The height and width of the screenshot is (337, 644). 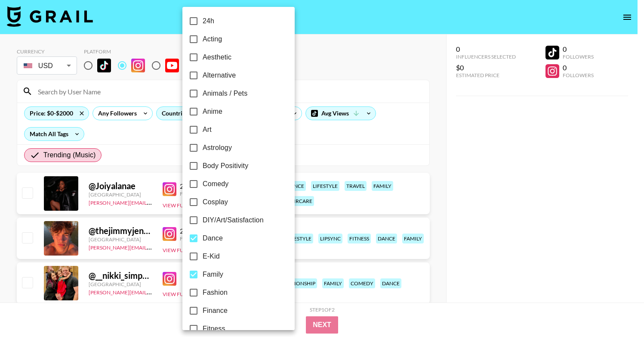 What do you see at coordinates (215, 202) in the screenshot?
I see `span: Cosplay` at bounding box center [215, 202].